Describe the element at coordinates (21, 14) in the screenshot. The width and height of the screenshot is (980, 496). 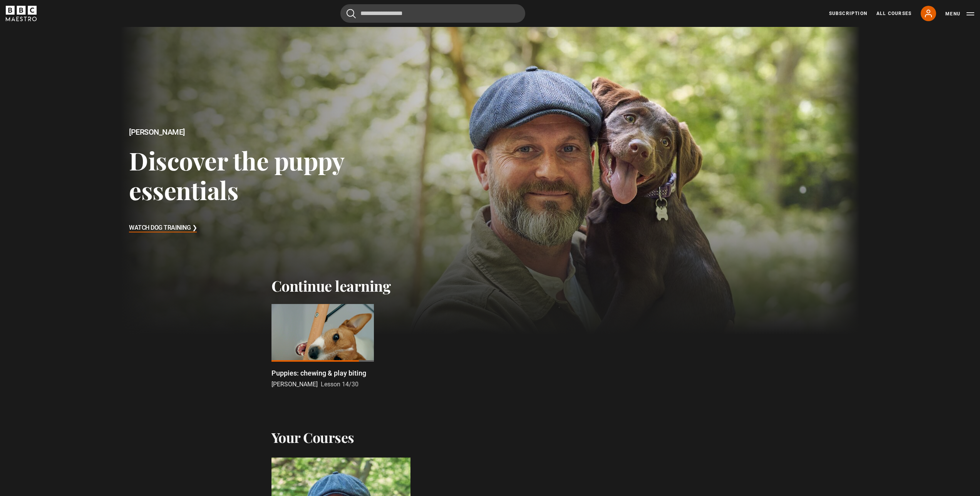
I see `svg: BBC Maestro` at that location.